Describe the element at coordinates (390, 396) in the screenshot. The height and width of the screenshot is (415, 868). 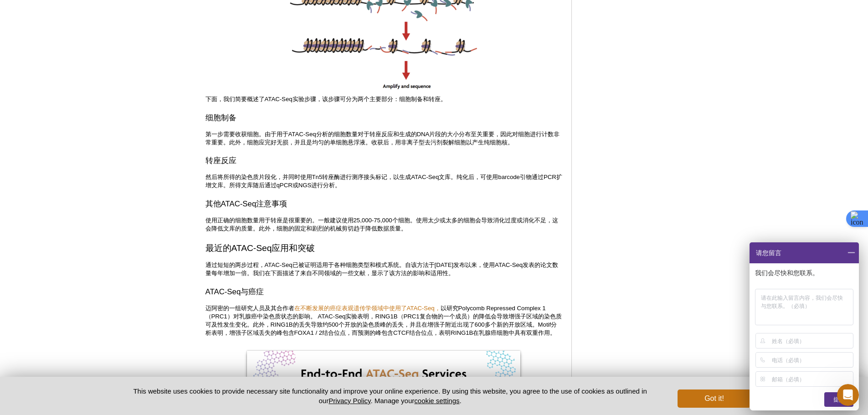
I see `p: This website uses cookies to provide necessary site functionality and improve your online experie...` at that location.